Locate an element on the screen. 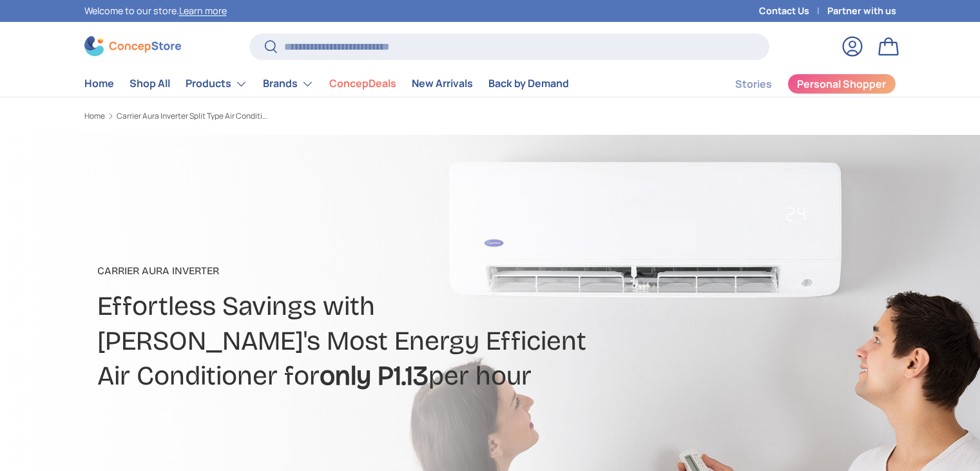 The height and width of the screenshot is (471, 980). p: Welcome to our store. is located at coordinates (155, 11).